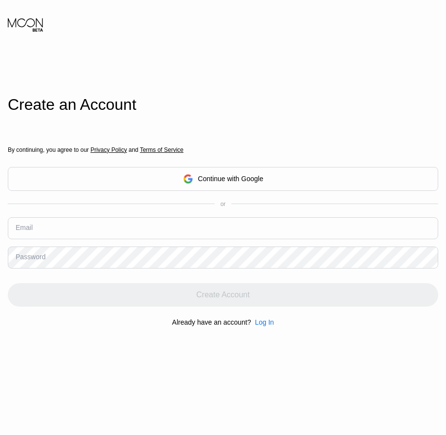 Image resolution: width=446 pixels, height=435 pixels. What do you see at coordinates (223, 150) in the screenshot?
I see `div: By continuing, you agree to our` at bounding box center [223, 150].